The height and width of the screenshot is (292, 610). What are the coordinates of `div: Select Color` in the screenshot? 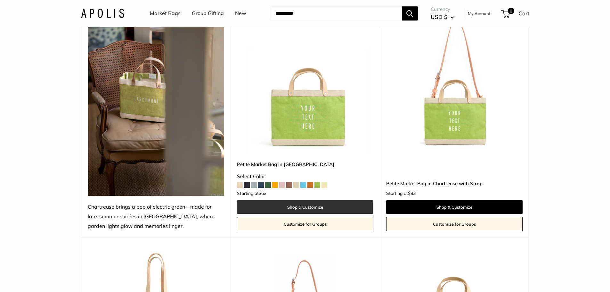 It's located at (305, 176).